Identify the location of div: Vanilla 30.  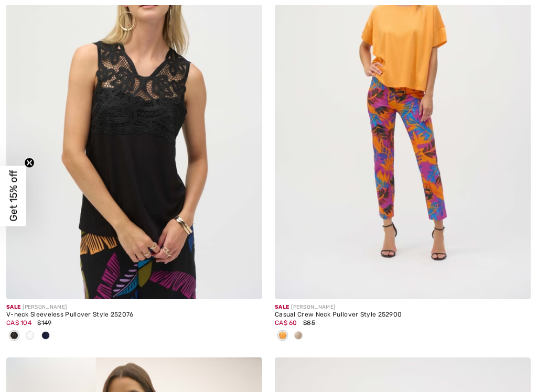
(30, 336).